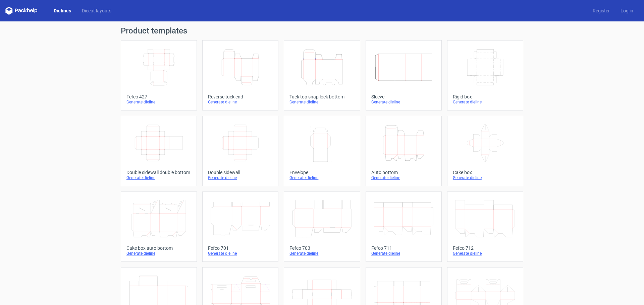 This screenshot has height=305, width=644. I want to click on a: EnvelopeGenerate dieline, so click(322, 151).